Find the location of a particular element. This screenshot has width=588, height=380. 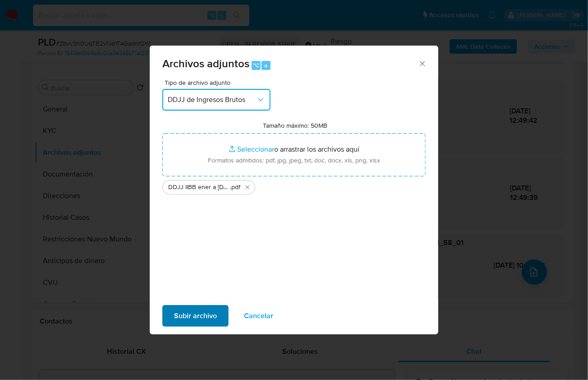

button: Subir archivo is located at coordinates (195, 316).